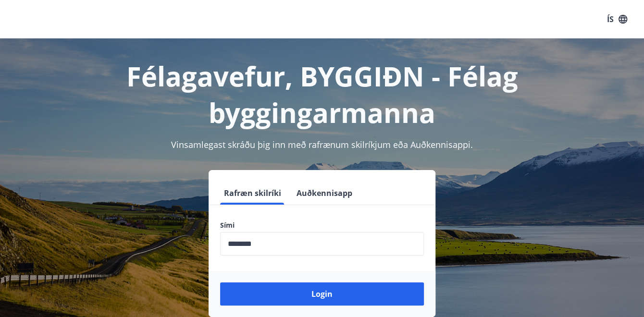 The image size is (644, 317). What do you see at coordinates (324, 193) in the screenshot?
I see `button: Auðkennisapp` at bounding box center [324, 193].